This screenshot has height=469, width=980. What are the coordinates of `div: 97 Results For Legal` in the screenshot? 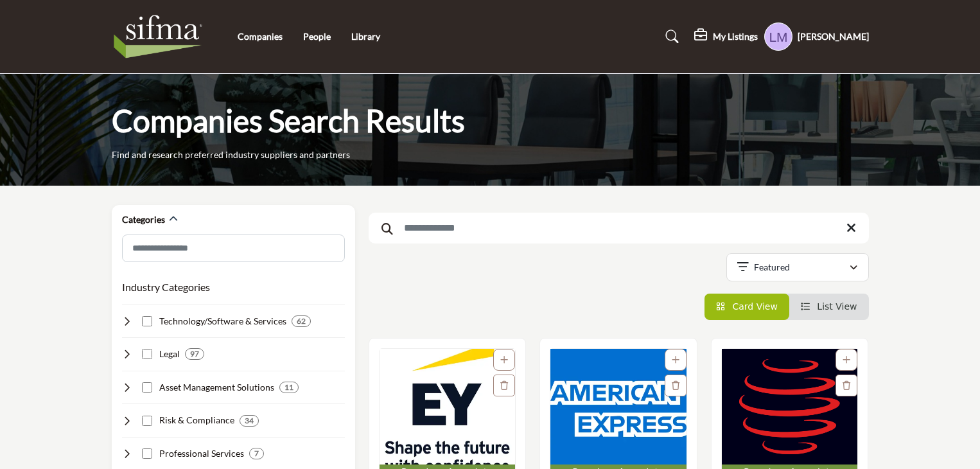 It's located at (195, 354).